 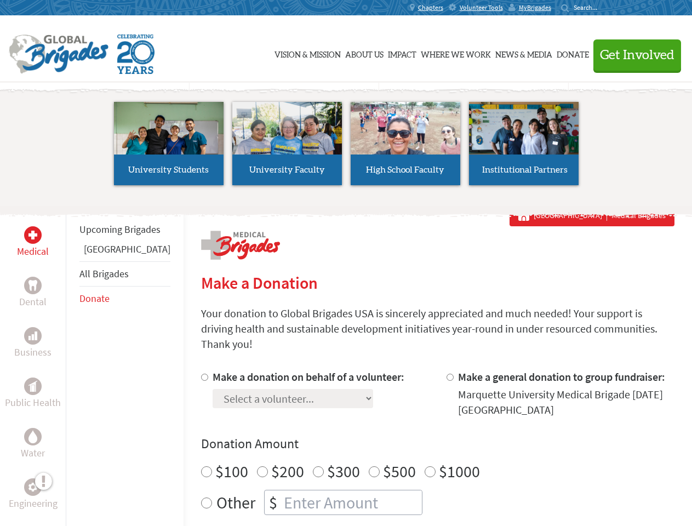 What do you see at coordinates (431, 8) in the screenshot?
I see `span: Chapters` at bounding box center [431, 8].